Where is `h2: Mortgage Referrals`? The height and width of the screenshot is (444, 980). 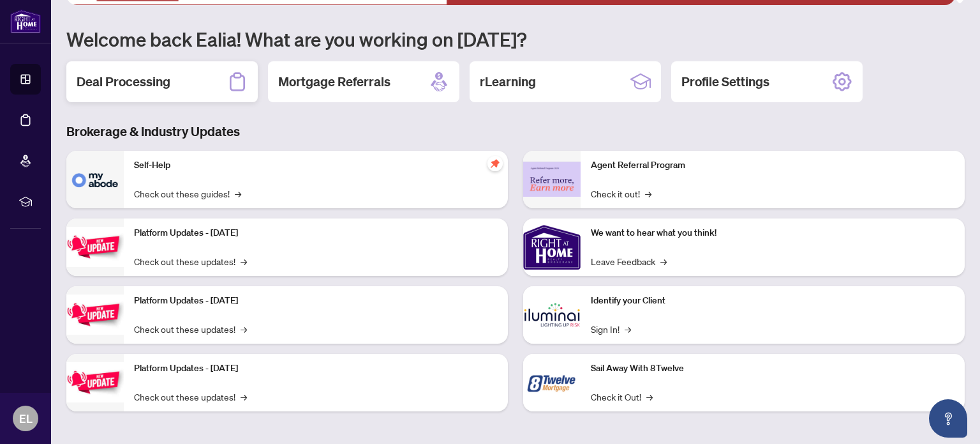 h2: Mortgage Referrals is located at coordinates (334, 82).